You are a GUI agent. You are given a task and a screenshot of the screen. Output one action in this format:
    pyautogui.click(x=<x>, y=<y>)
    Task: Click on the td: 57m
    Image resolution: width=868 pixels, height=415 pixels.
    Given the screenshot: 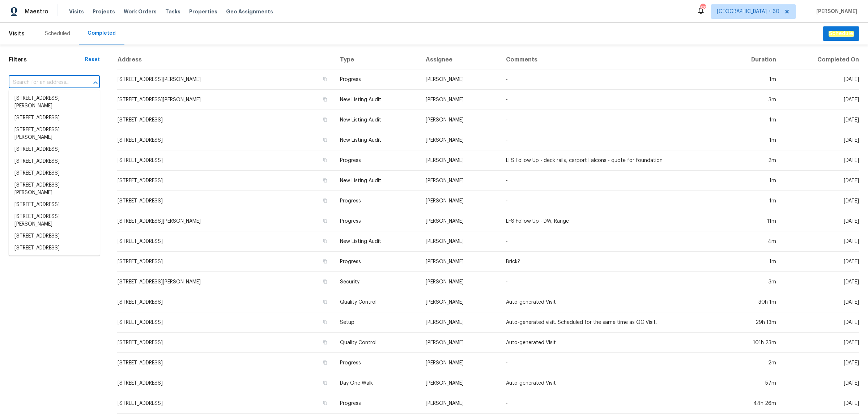 What is the action you would take?
    pyautogui.click(x=752, y=383)
    